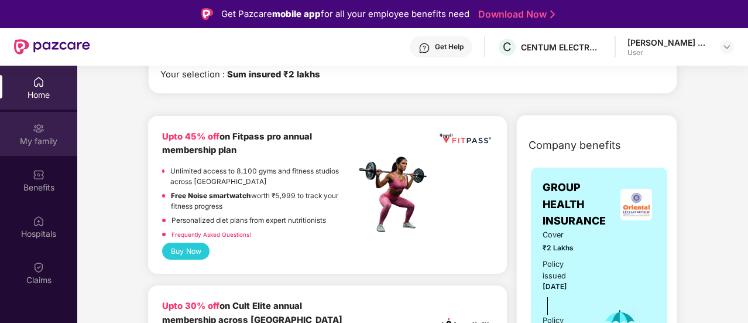  I want to click on p: Personalized diet plans from expert nutritionists, so click(249, 220).